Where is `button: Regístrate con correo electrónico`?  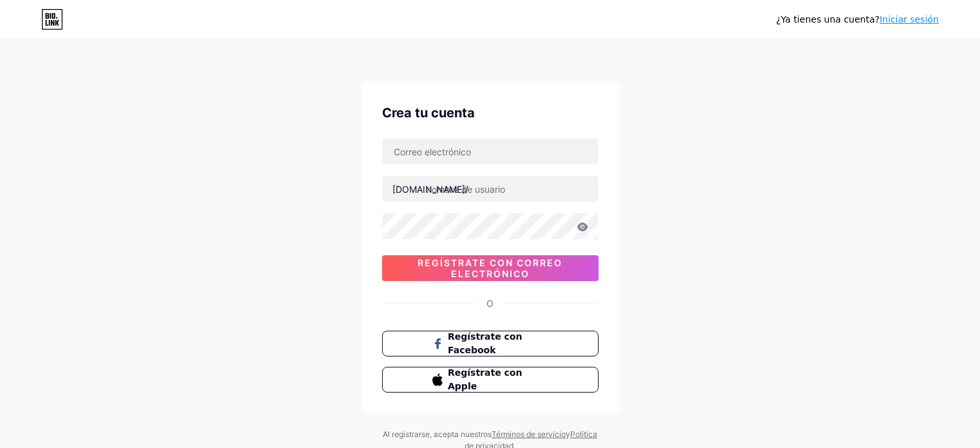 button: Regístrate con correo electrónico is located at coordinates (490, 268).